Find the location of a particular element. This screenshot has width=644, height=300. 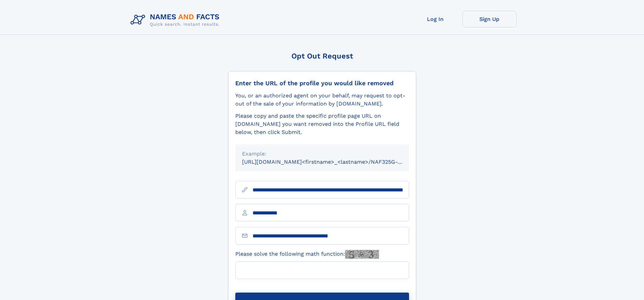

a: Log In is located at coordinates (436, 19).